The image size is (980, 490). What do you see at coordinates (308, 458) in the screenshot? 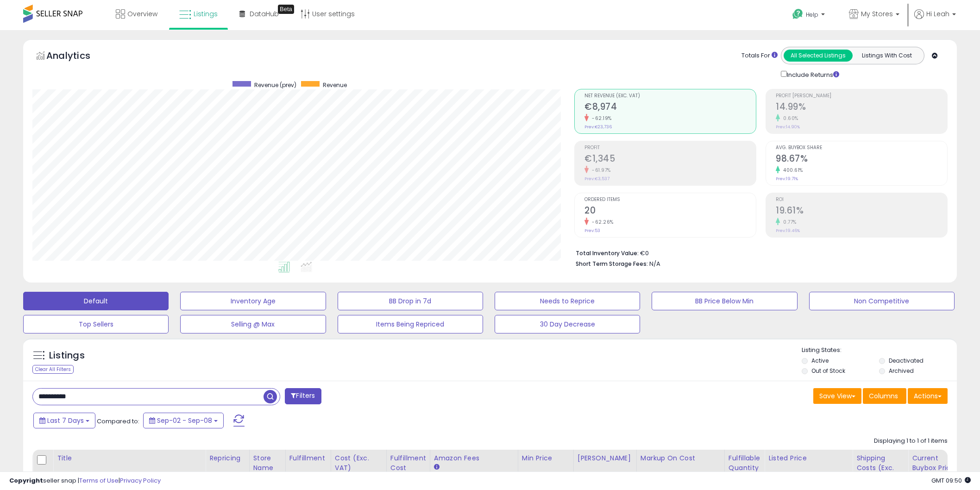
I see `div: Fulfillment` at bounding box center [308, 458].